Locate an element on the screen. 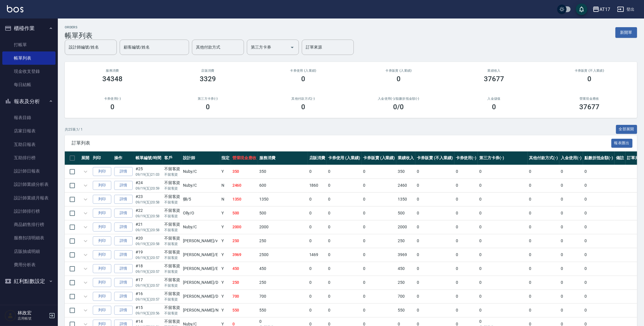 The height and width of the screenshot is (326, 644). th: 營業現金應收 is located at coordinates (245, 158).